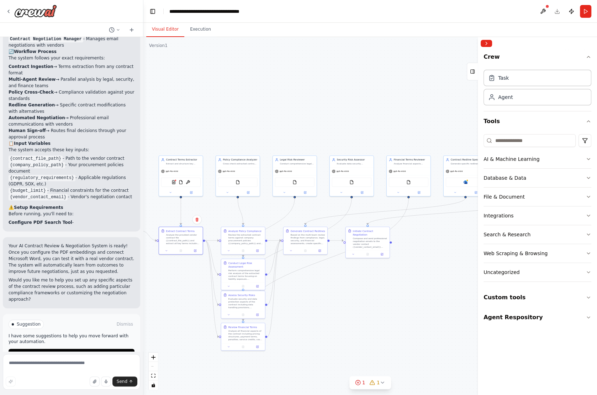  Describe the element at coordinates (38, 197) in the screenshot. I see `code: {vendor_contact_email}` at that location.